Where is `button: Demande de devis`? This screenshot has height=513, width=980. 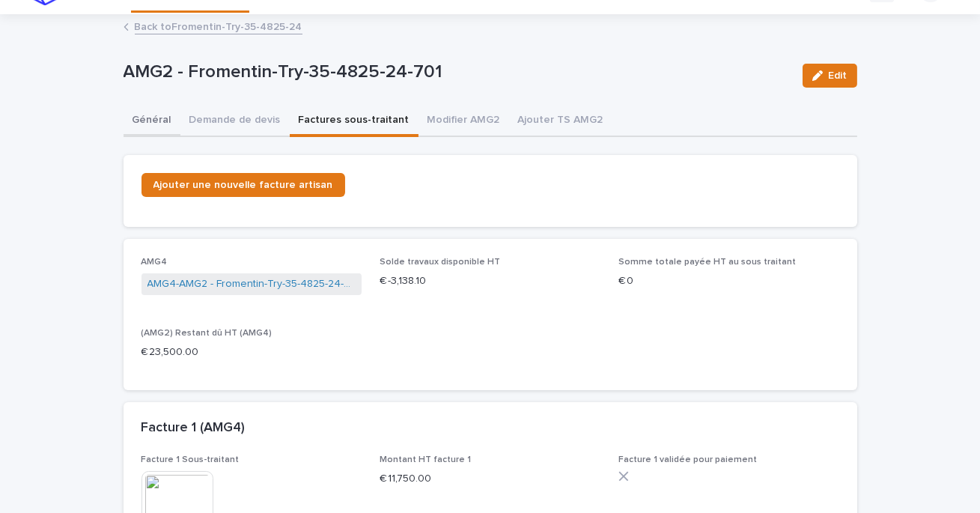
button: Demande de devis is located at coordinates (235, 122).